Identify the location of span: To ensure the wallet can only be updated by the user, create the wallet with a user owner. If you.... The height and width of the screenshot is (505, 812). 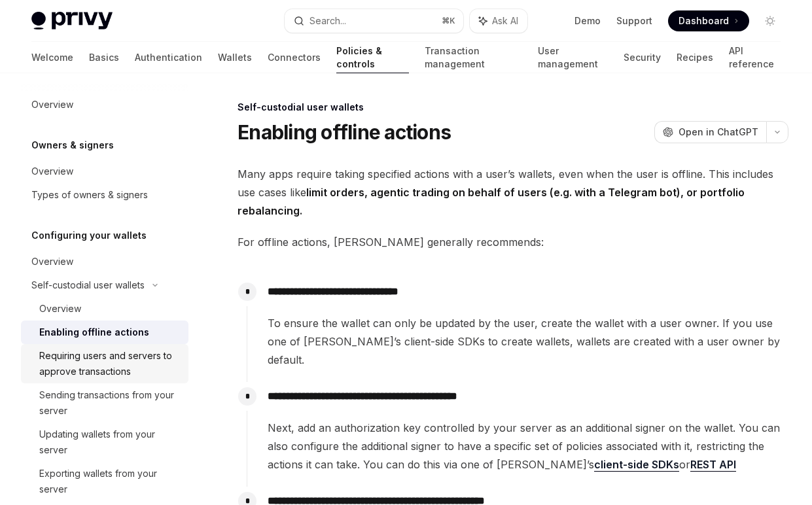
(527, 341).